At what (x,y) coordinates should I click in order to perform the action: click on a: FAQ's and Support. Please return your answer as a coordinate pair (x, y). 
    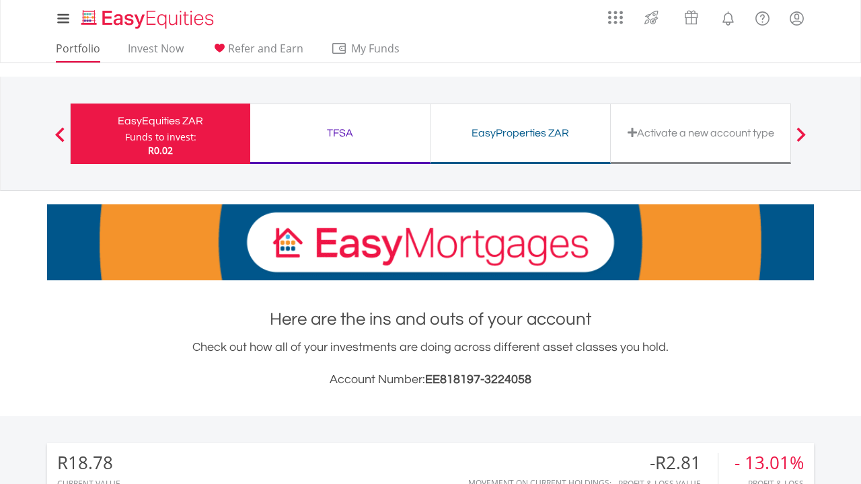
    Looking at the image, I should click on (762, 17).